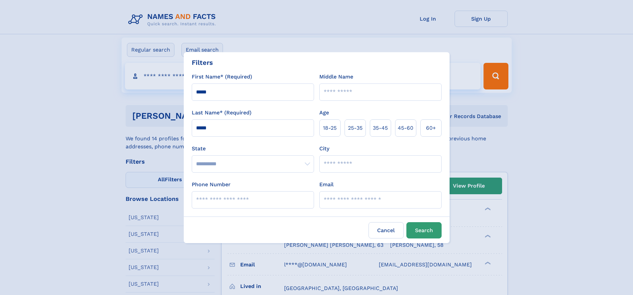  Describe the element at coordinates (424, 230) in the screenshot. I see `button: Search` at that location.